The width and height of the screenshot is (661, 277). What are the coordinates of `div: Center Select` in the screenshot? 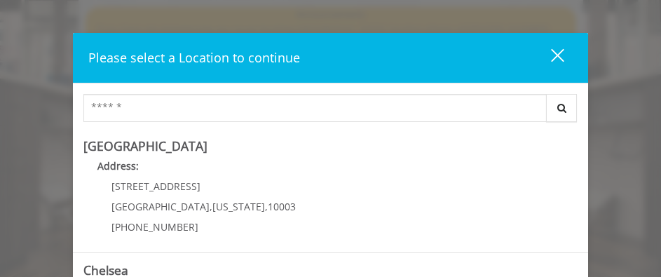 It's located at (331, 111).